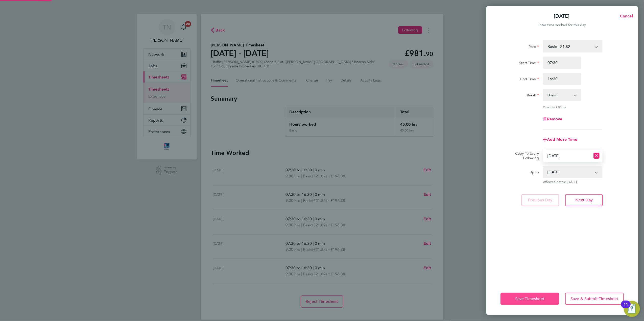  What do you see at coordinates (594, 299) in the screenshot?
I see `span: Save & Submit Timesheet` at bounding box center [594, 299].